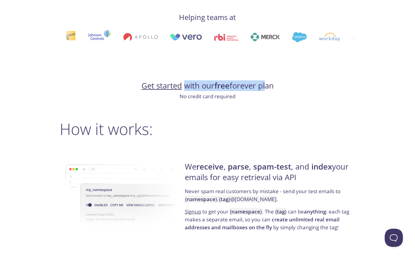 The image size is (415, 259). Describe the element at coordinates (70, 37) in the screenshot. I see `img: interac` at that location.